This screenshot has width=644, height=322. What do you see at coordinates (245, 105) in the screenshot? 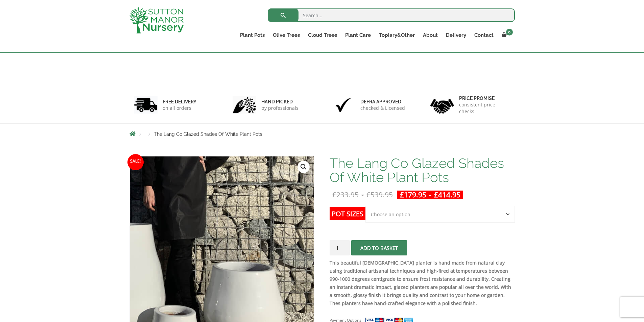
I see `img: 2.jpg` at bounding box center [245, 105].